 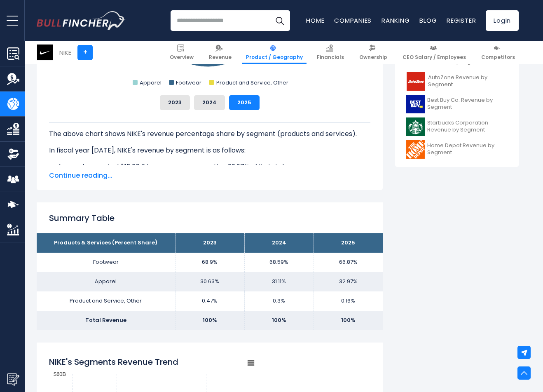 I want to click on th: 2023, so click(x=209, y=242).